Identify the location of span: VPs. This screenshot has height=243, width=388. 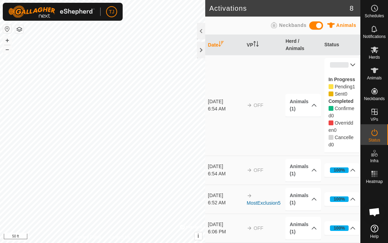
(374, 120).